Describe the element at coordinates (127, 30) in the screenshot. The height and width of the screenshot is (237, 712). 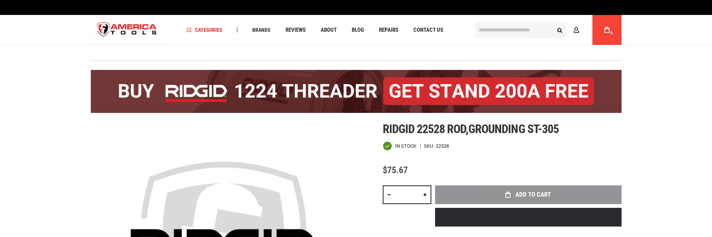
I see `a: store logo` at that location.